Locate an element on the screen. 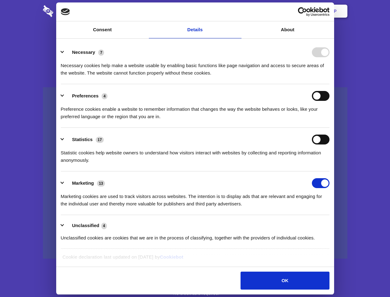 The image size is (390, 297). a: Pricing is located at coordinates (195, 11).